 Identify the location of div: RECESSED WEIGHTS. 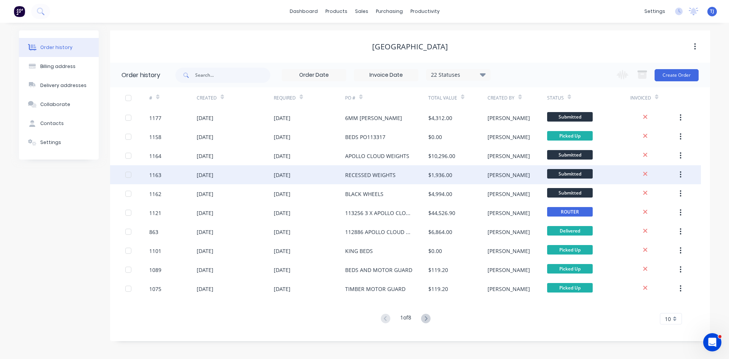
(370, 175).